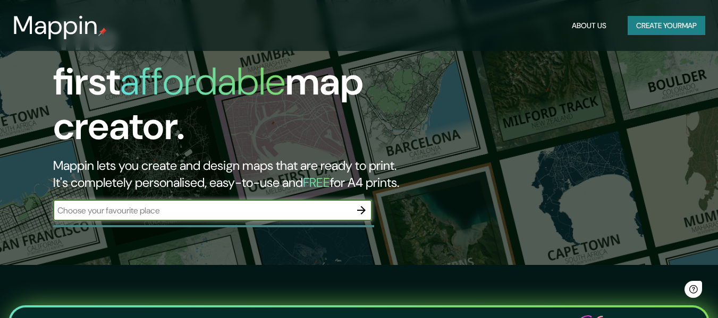 The width and height of the screenshot is (718, 318). Describe the element at coordinates (202, 210) in the screenshot. I see `input: Choose your favourite place` at that location.